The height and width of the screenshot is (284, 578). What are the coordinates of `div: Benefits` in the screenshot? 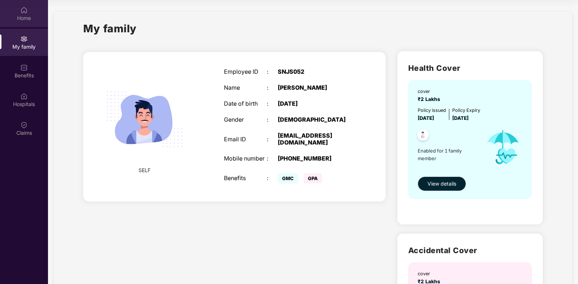 It's located at (246, 178).